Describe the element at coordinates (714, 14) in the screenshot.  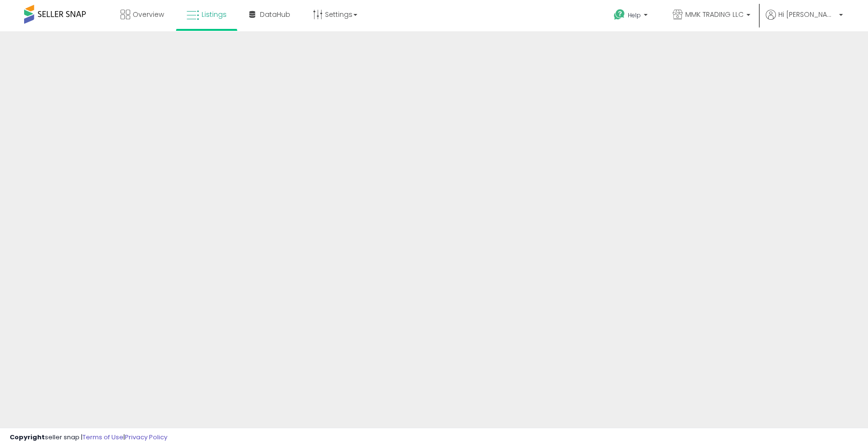
I see `span: MMK TRADING LLC` at that location.